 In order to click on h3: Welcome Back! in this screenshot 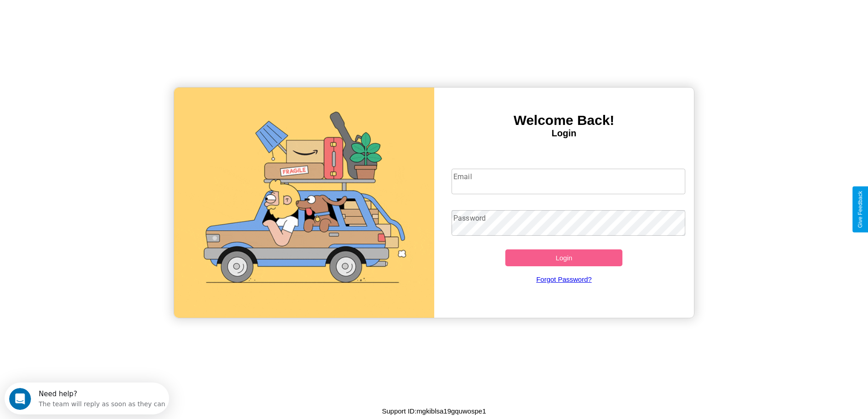, I will do `click(564, 120)`.